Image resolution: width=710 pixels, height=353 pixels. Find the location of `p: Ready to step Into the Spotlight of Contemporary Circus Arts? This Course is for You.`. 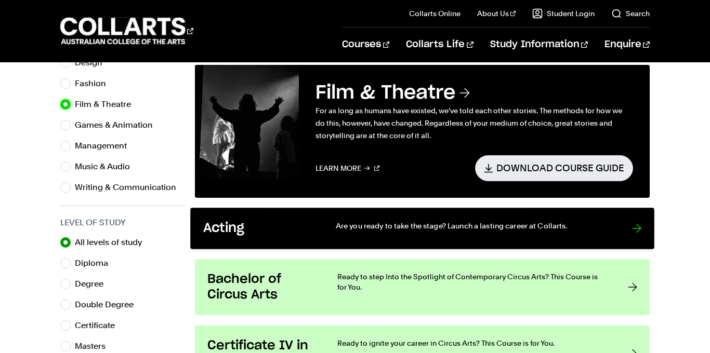

p: Ready to step Into the Spotlight of Contemporary Circus Arts? This Course is for You. is located at coordinates (472, 282).